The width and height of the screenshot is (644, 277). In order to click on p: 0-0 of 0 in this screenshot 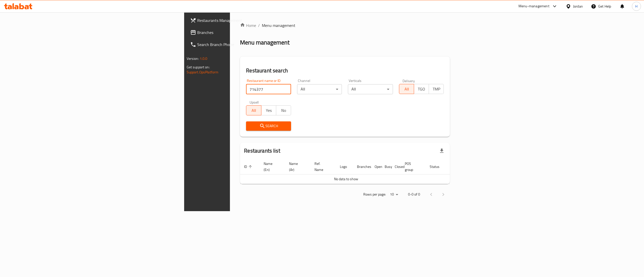, I will do `click(414, 194)`.